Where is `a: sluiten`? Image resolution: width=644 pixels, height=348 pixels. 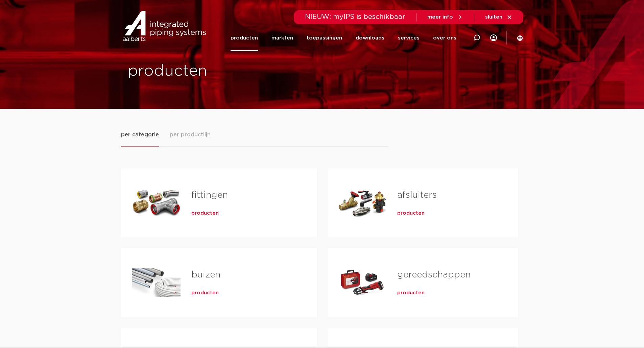
a: sluiten is located at coordinates (499, 17).